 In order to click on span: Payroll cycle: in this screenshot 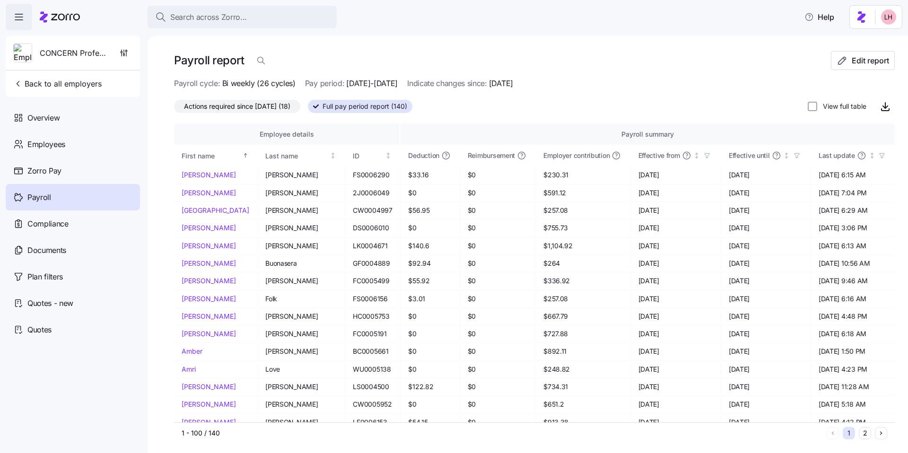, I will do `click(197, 83)`.